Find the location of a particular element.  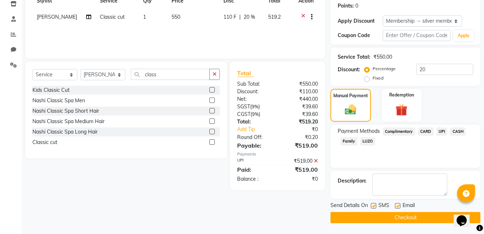

div: Coupon Code is located at coordinates (360, 35).